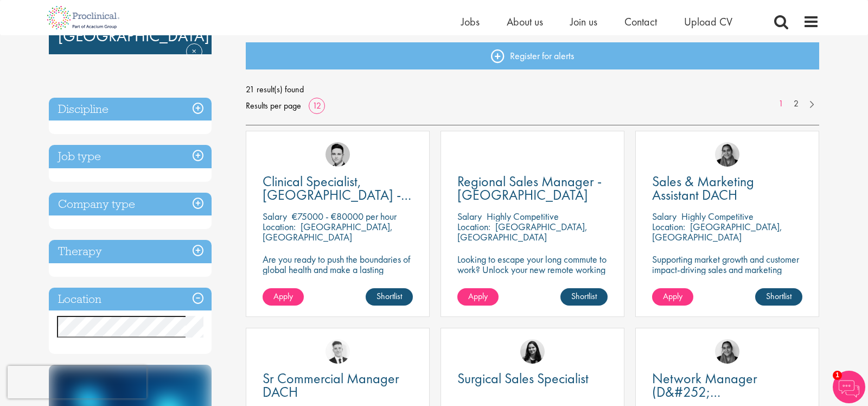 The image size is (868, 406). What do you see at coordinates (130, 204) in the screenshot?
I see `h3: Company type` at bounding box center [130, 204].